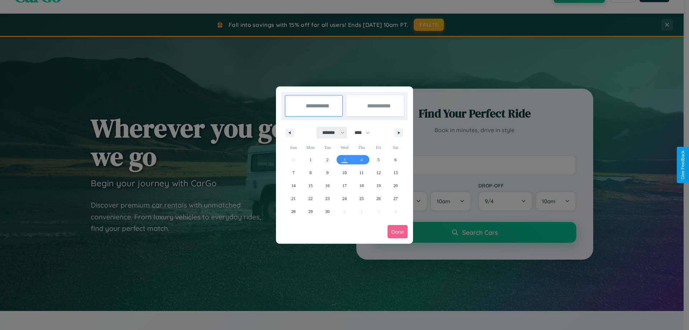 This screenshot has height=330, width=689. Describe the element at coordinates (293, 199) in the screenshot. I see `button: 21` at that location.